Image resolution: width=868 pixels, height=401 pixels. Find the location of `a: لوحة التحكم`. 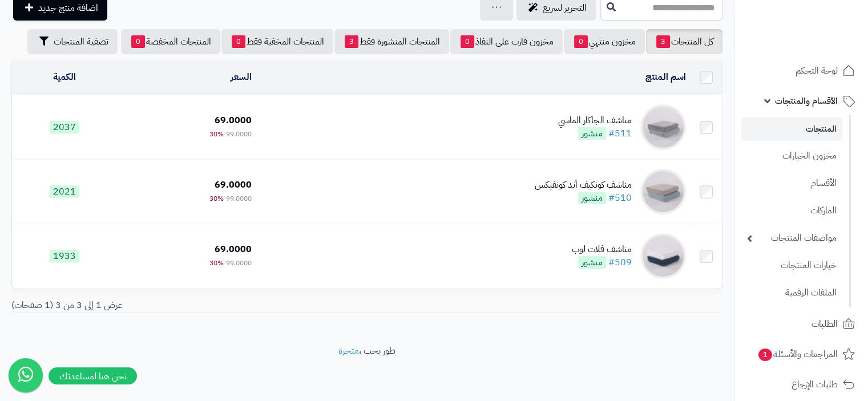

a: لوحة التحكم is located at coordinates (801, 70).